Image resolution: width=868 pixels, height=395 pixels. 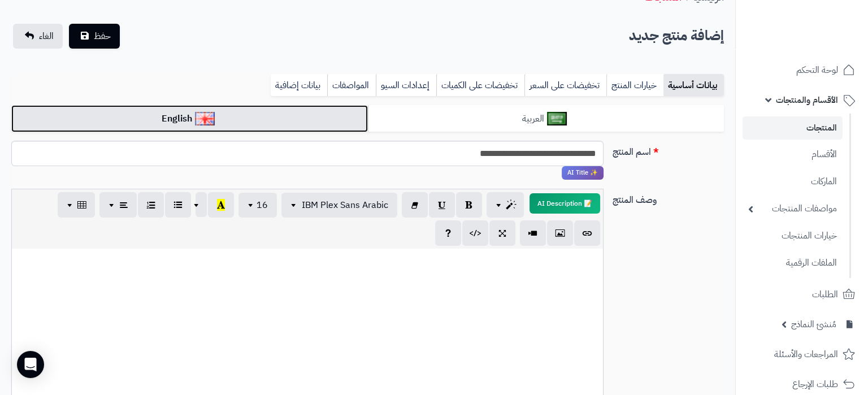 What do you see at coordinates (546, 119) in the screenshot?
I see `a: العربية` at bounding box center [546, 119].